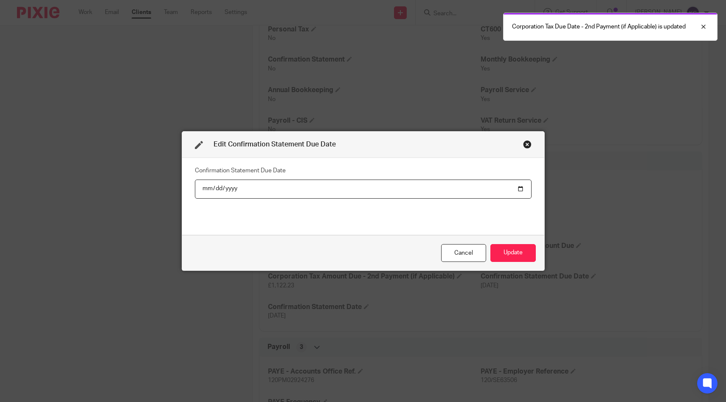 The image size is (726, 402). I want to click on p: Corporation Tax Due Date - 2nd Payment (if Applicable) is updated, so click(599, 27).